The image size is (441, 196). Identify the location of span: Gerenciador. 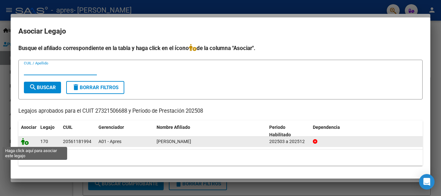
(111, 127).